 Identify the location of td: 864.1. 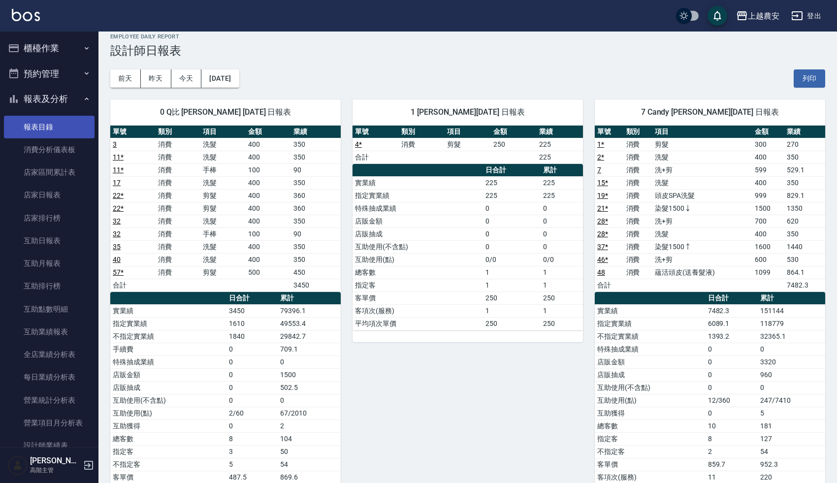
(805, 272).